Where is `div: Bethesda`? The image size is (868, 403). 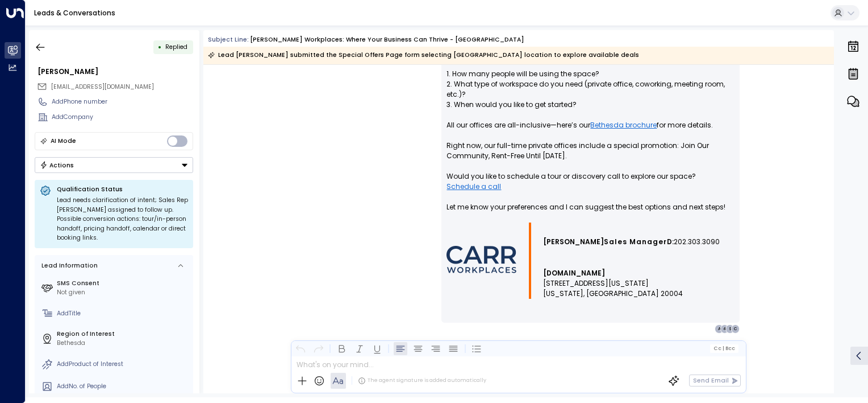
div: Bethesda is located at coordinates (124, 343).